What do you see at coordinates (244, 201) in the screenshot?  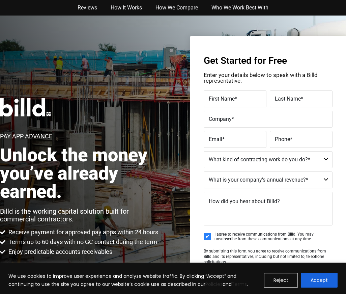 I see `span: How did you hear about Billd?` at bounding box center [244, 201].